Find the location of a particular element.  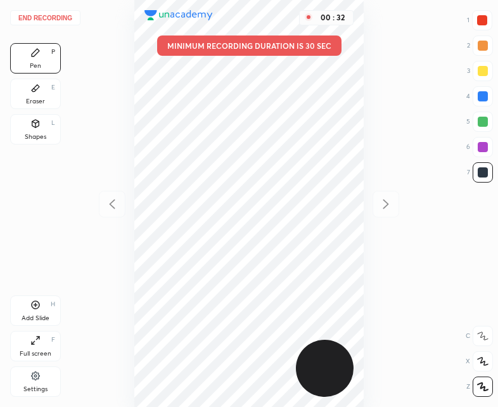

div: 00 : 32 is located at coordinates (333, 18).